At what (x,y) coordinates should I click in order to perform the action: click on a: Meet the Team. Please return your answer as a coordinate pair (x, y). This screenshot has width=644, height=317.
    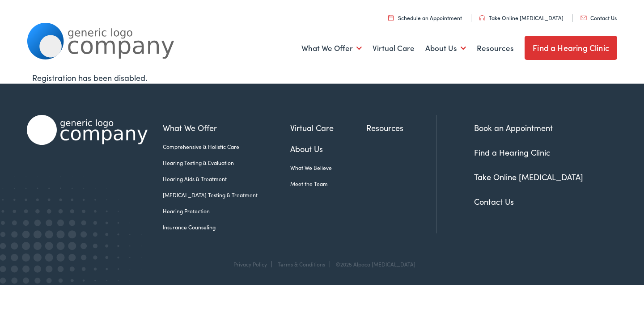
    Looking at the image, I should click on (328, 184).